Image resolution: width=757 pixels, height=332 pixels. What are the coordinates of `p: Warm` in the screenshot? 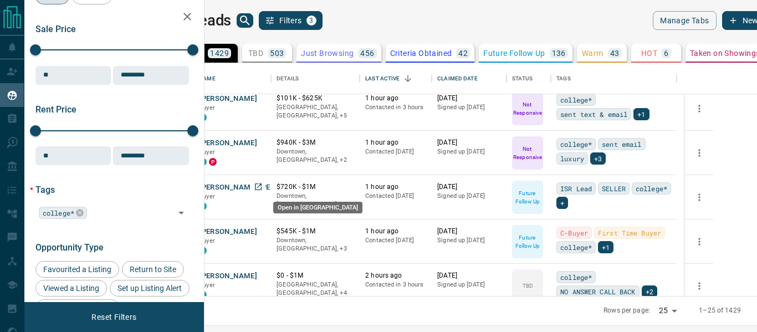 It's located at (592, 53).